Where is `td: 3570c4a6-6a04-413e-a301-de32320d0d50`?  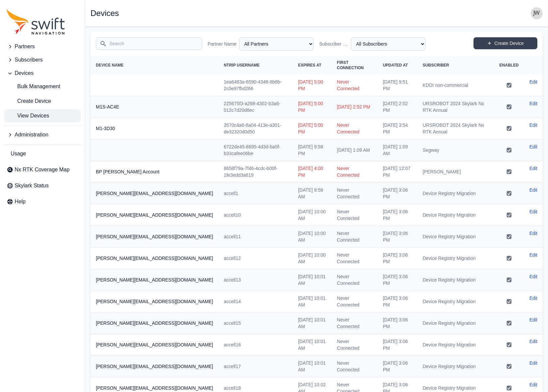 td: 3570c4a6-6a04-413e-a301-de32320d0d50 is located at coordinates (255, 128).